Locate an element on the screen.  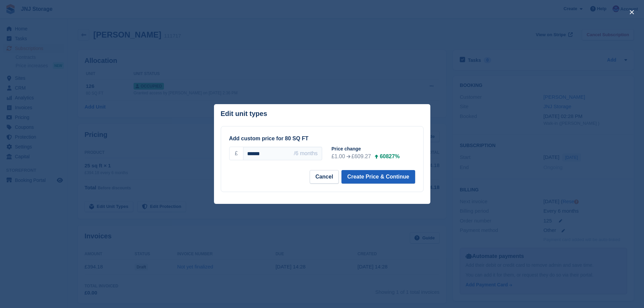
div: 60827% is located at coordinates (389, 157).